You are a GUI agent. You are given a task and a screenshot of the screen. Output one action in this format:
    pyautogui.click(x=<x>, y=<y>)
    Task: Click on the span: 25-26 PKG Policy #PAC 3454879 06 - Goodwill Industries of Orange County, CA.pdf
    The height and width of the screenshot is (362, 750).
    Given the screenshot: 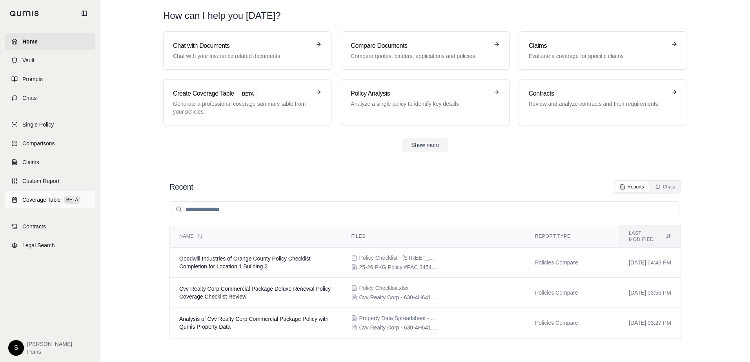 What is the action you would take?
    pyautogui.click(x=398, y=267)
    